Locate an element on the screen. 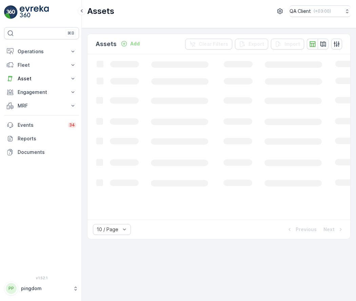 This screenshot has height=301, width=356. button: Import is located at coordinates (288, 44).